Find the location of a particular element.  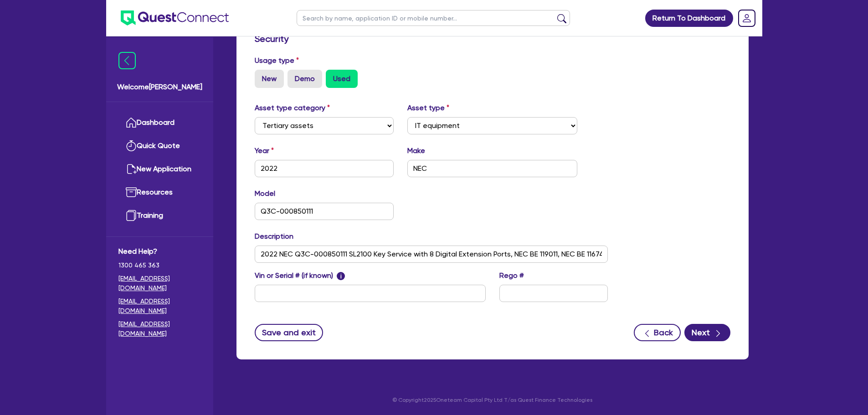

label: Used is located at coordinates (342, 79).